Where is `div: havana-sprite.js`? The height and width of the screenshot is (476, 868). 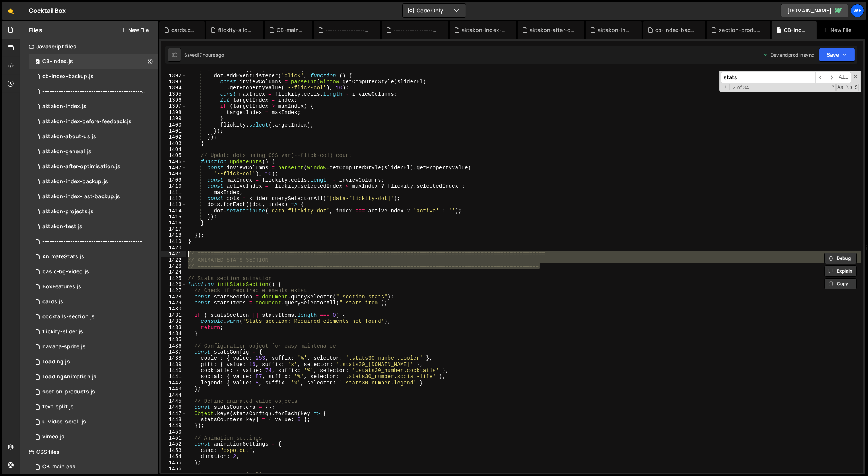
div: havana-sprite.js is located at coordinates (64, 347).